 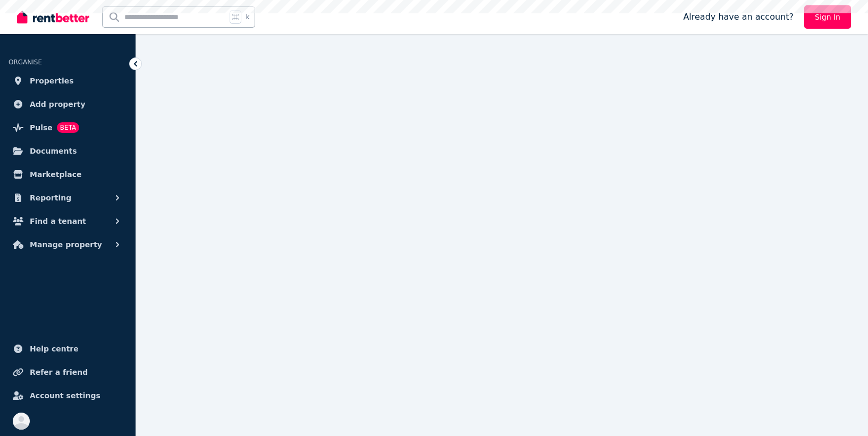 I want to click on span: Manage property, so click(x=66, y=244).